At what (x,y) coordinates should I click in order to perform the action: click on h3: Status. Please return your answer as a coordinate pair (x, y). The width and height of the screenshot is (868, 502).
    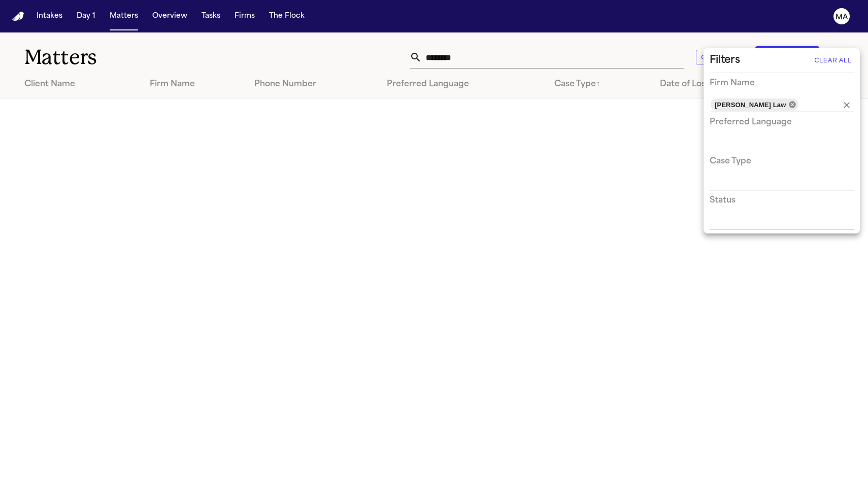
    Looking at the image, I should click on (722, 200).